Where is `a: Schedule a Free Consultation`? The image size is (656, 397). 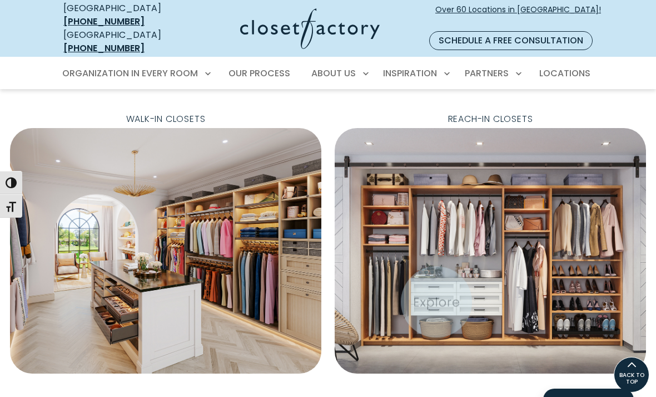 a: Schedule a Free Consultation is located at coordinates (511, 41).